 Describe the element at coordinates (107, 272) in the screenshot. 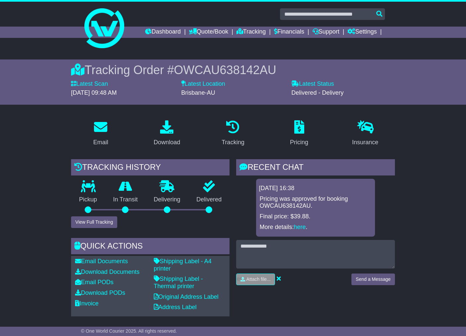

I see `a: Download Documents` at that location.